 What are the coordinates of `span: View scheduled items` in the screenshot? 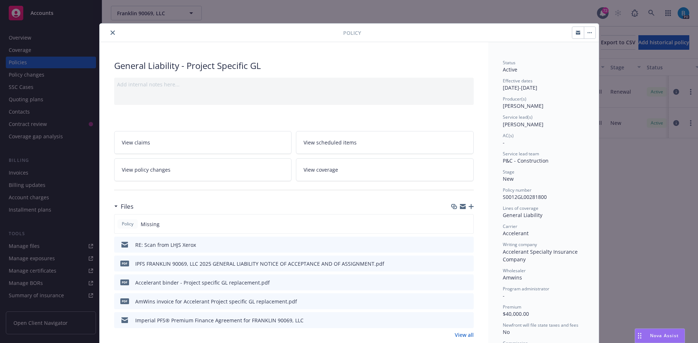 It's located at (330, 142).